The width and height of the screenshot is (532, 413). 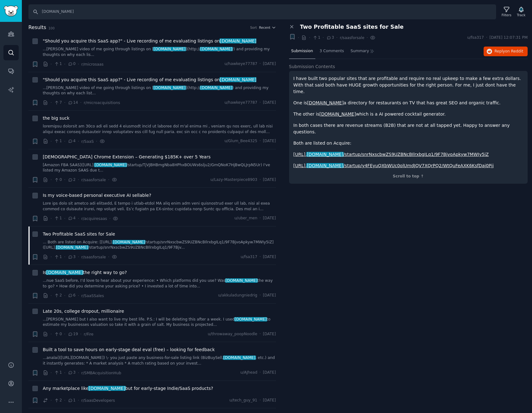 I want to click on span: u/AJhead, so click(x=249, y=373).